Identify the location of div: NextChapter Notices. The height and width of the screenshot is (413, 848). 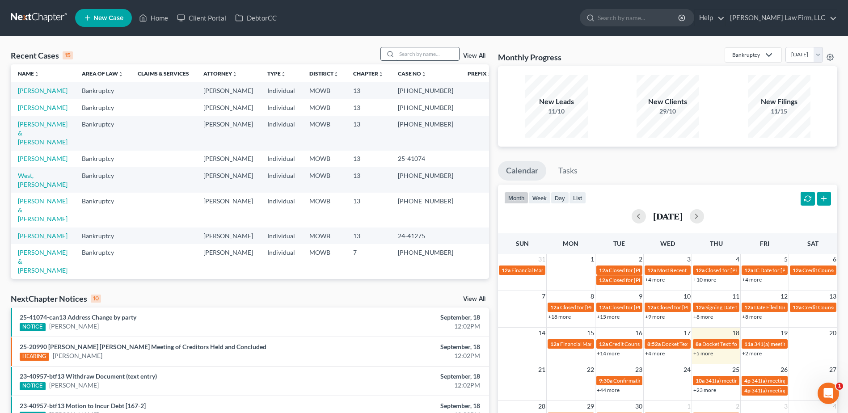
(56, 299).